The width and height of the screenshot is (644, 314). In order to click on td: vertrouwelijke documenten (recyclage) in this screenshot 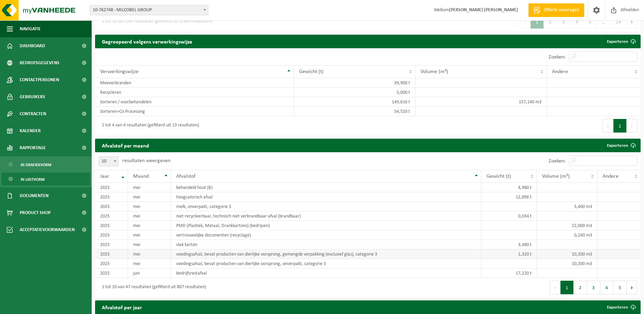, I will do `click(326, 235)`.